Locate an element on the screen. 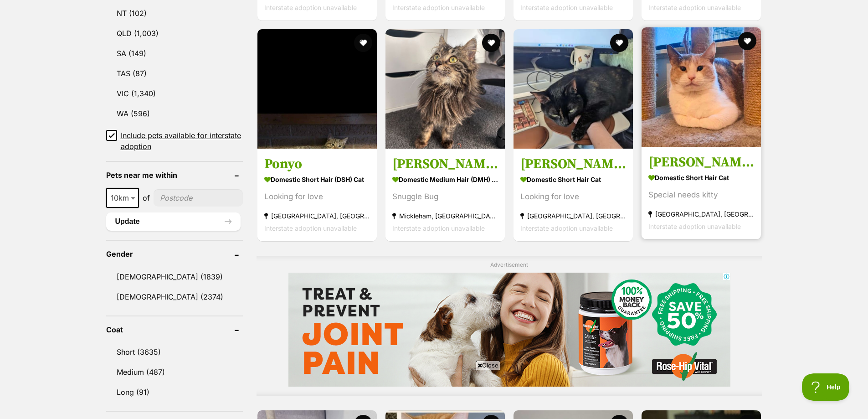 The height and width of the screenshot is (419, 868). header: Gender is located at coordinates (175, 254).